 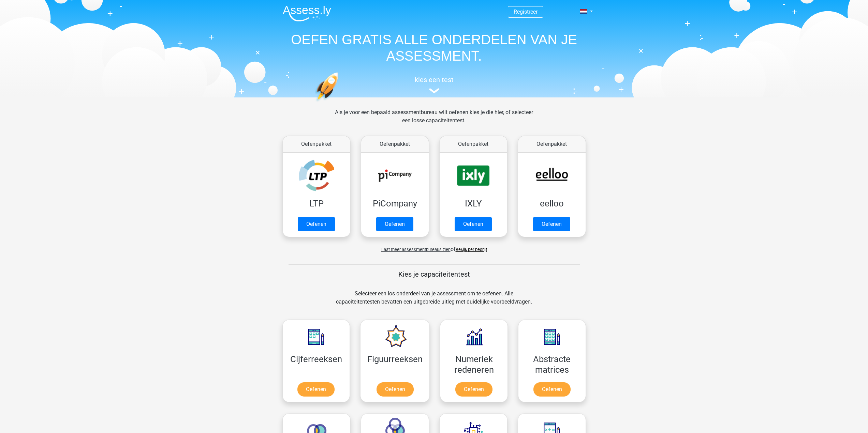 I want to click on img: assessment, so click(x=434, y=91).